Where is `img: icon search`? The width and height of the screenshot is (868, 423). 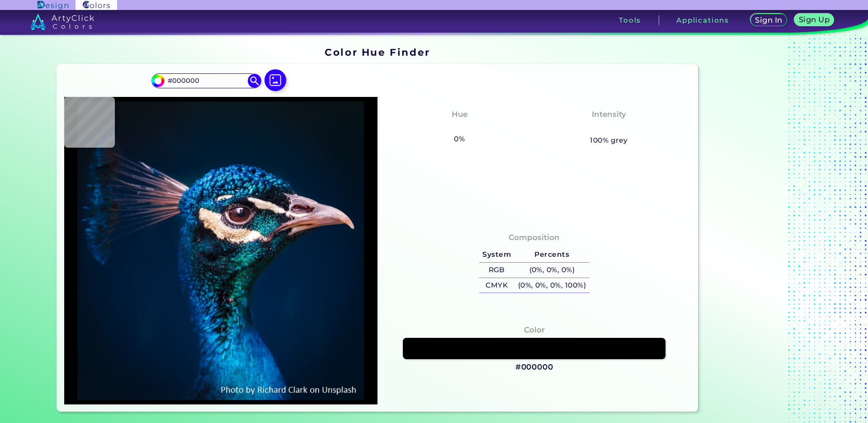
img: icon search is located at coordinates (255, 80).